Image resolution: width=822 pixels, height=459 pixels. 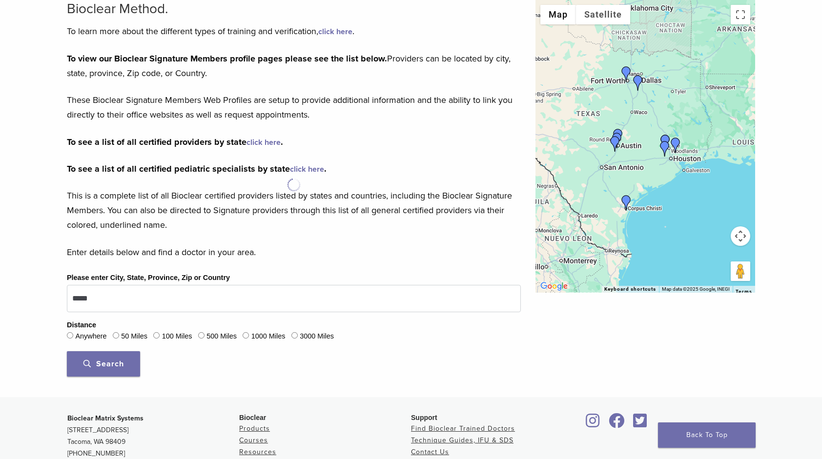 I want to click on button: Drag Pegman onto the map to open Street View, so click(x=740, y=271).